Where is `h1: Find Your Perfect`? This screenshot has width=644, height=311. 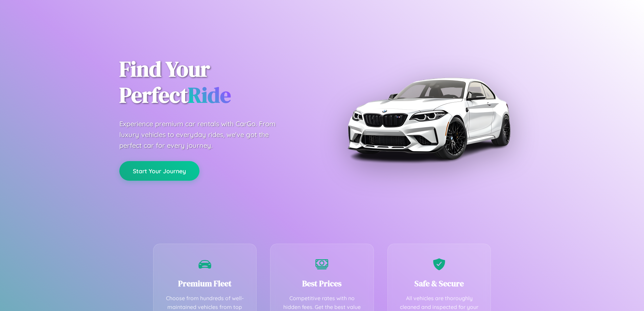 h1: Find Your Perfect is located at coordinates (216, 82).